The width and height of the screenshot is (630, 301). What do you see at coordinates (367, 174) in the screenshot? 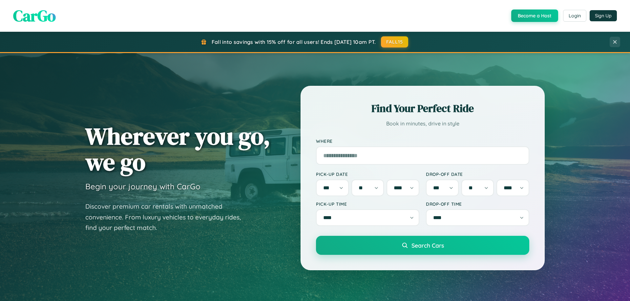
I see `label: Pick-up Date` at bounding box center [367, 174].